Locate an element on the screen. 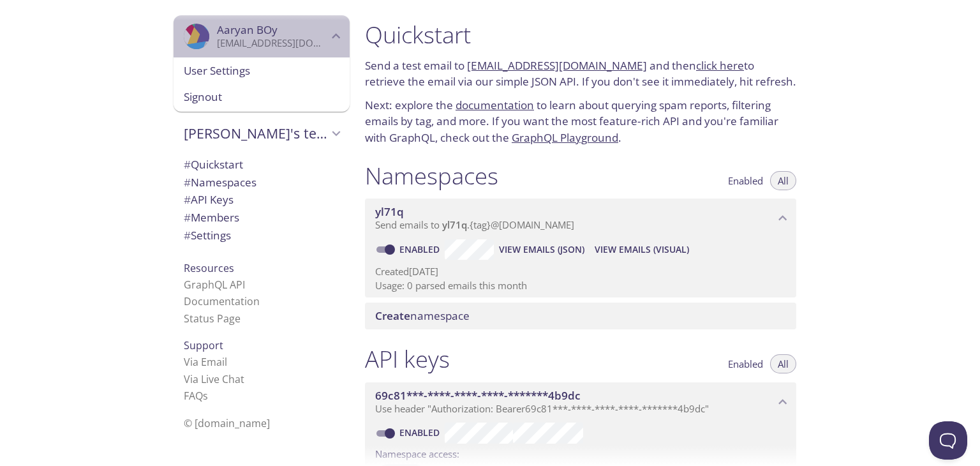  p: Next: explore the to learn about querying spam reports, filtering emails by tag, and more. If you... is located at coordinates (581, 122).